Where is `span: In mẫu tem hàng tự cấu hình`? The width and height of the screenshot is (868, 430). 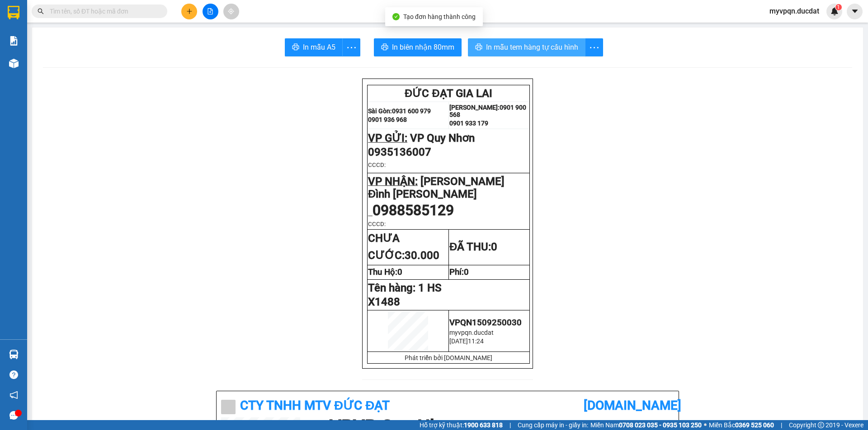
span: In mẫu tem hàng tự cấu hình is located at coordinates (532, 47).